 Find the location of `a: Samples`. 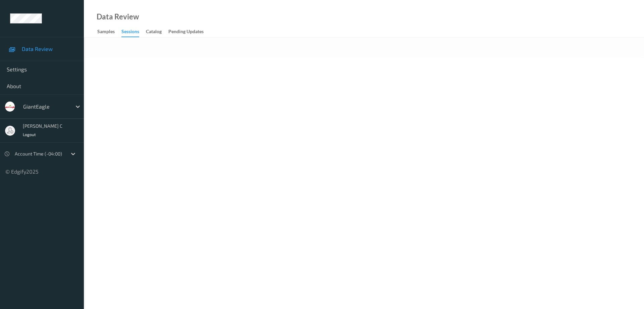

a: Samples is located at coordinates (110, 32).